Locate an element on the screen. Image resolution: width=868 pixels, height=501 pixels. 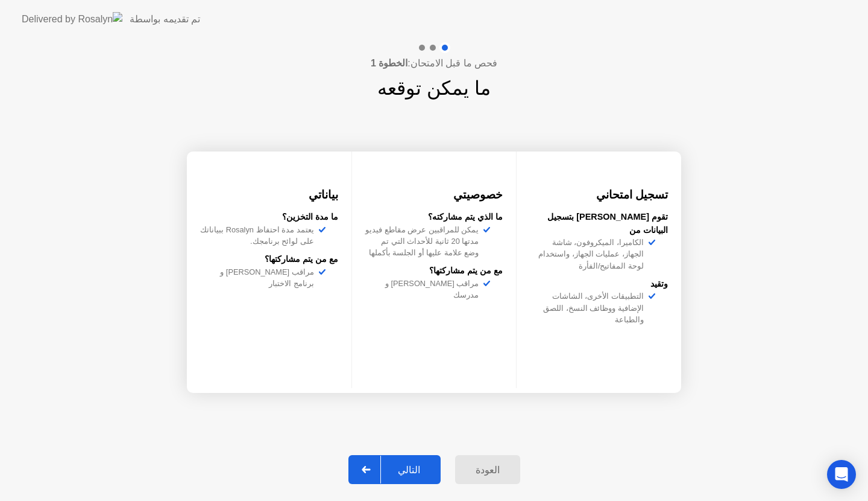
b: الخطوة 1 is located at coordinates (389, 63).